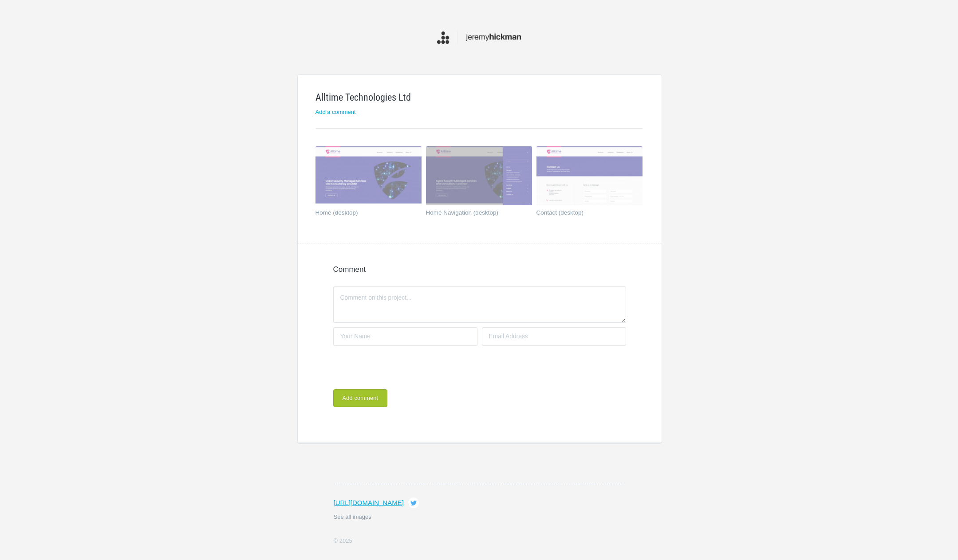 The width and height of the screenshot is (958, 560). Describe the element at coordinates (360, 399) in the screenshot. I see `button: Add comment` at that location.